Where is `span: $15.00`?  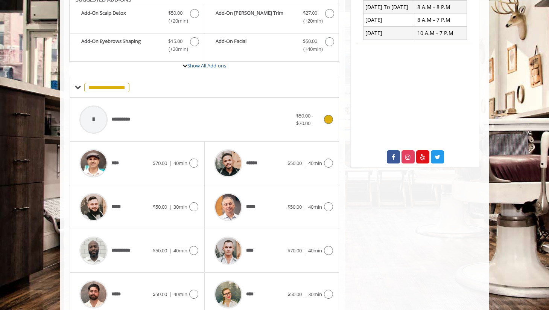
span: $15.00 is located at coordinates (175, 41).